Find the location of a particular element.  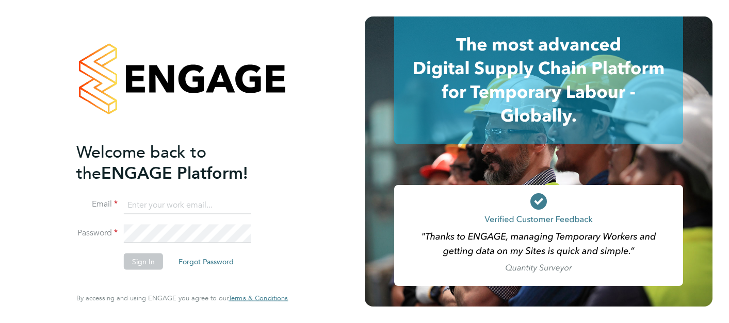

span: Terms & Conditions is located at coordinates (258, 298).